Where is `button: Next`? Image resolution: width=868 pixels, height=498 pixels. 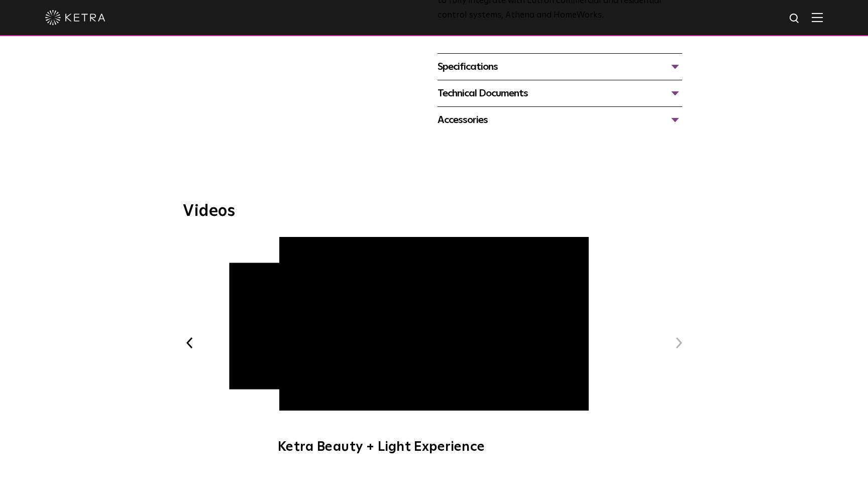
button: Next is located at coordinates (678, 343).